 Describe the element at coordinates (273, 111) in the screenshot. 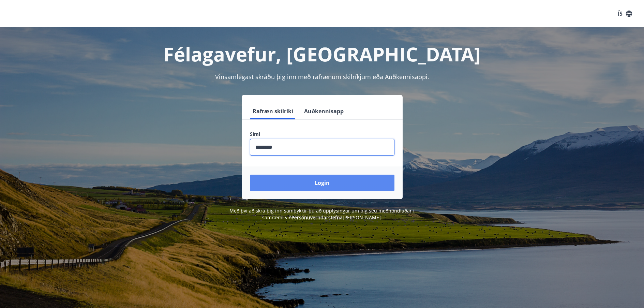

I see `button: Rafræn skilríki` at that location.